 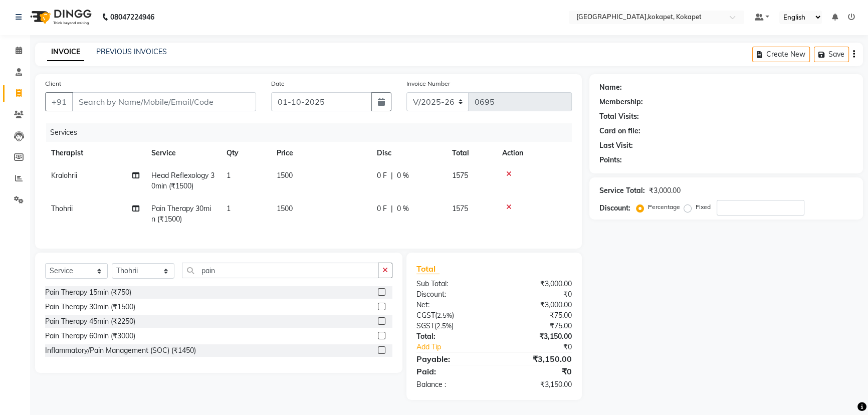 What do you see at coordinates (278, 84) in the screenshot?
I see `label: Date` at bounding box center [278, 84].